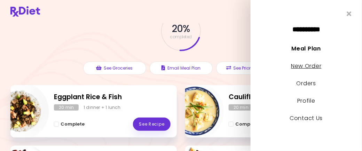 This screenshot has height=151, width=362. What do you see at coordinates (195, 111) in the screenshot?
I see `img: Info - Cauliflower Potato Soup` at bounding box center [195, 111].